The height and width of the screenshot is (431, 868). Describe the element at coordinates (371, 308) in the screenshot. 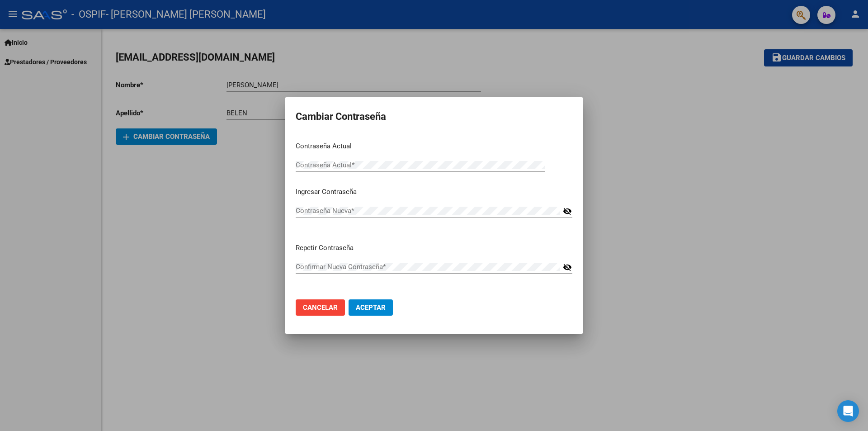

I see `button: Aceptar` at that location.